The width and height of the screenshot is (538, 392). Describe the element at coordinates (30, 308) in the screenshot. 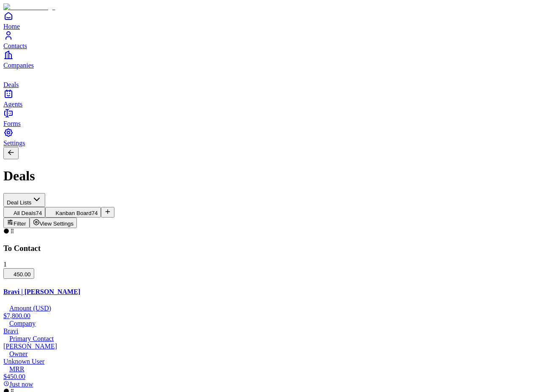

I see `span: Amount (USD)` at that location.